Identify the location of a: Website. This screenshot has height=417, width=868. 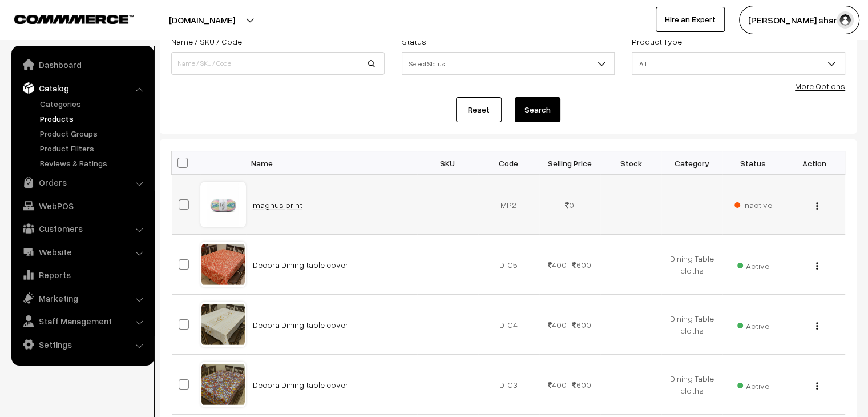
(82, 252).